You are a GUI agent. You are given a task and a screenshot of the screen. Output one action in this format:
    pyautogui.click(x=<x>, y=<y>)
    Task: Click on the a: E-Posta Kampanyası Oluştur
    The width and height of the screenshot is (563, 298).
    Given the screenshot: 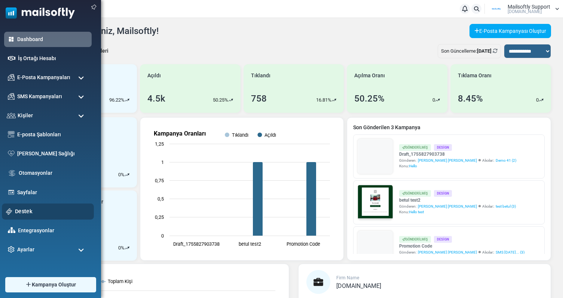 What is the action you would take?
    pyautogui.click(x=510, y=31)
    